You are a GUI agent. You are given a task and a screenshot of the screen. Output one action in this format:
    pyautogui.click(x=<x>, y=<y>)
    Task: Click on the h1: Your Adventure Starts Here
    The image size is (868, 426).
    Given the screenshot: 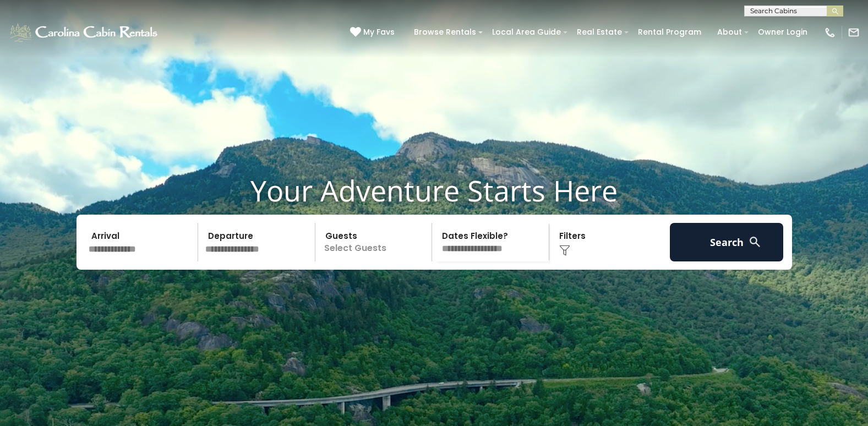 What is the action you would take?
    pyautogui.click(x=434, y=191)
    